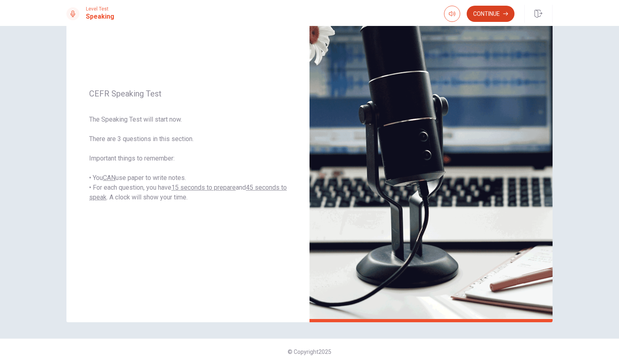 This screenshot has height=364, width=619. I want to click on u: CAN, so click(109, 178).